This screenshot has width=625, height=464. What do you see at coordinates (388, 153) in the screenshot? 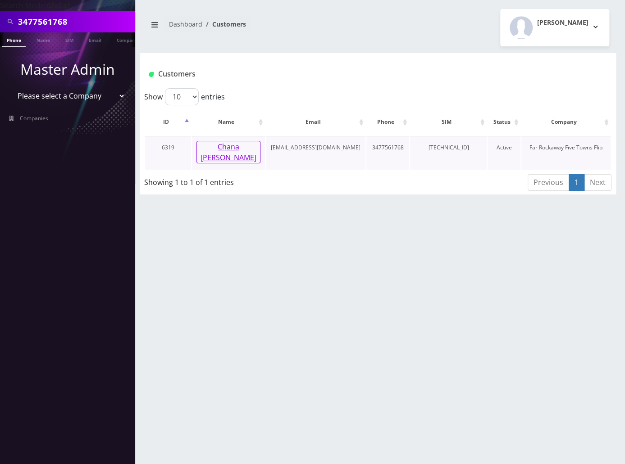
I see `td: 3477561768` at bounding box center [388, 153].